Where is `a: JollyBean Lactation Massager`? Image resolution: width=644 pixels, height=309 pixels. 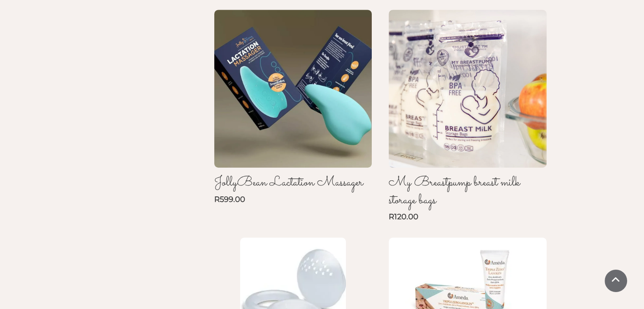 a: JollyBean Lactation Massager is located at coordinates (289, 182).